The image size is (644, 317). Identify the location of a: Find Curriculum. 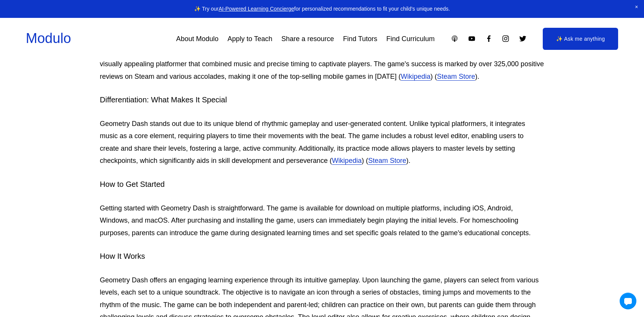
(410, 39).